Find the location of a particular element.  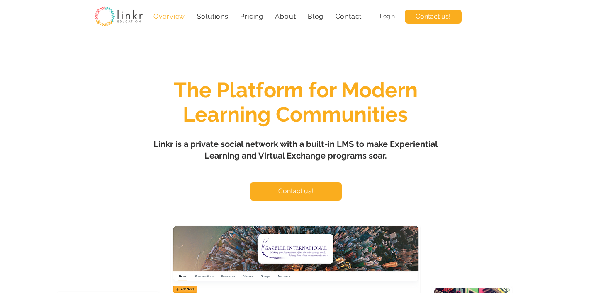

a: Contact is located at coordinates (348, 16).